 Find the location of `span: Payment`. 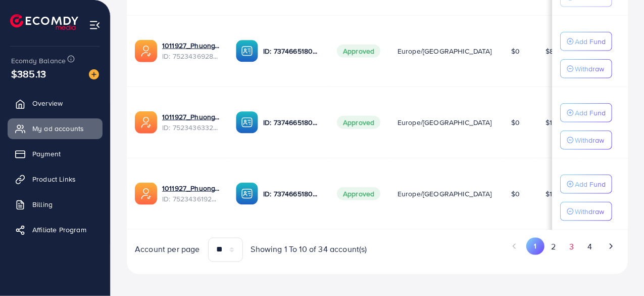

span: Payment is located at coordinates (46, 154).